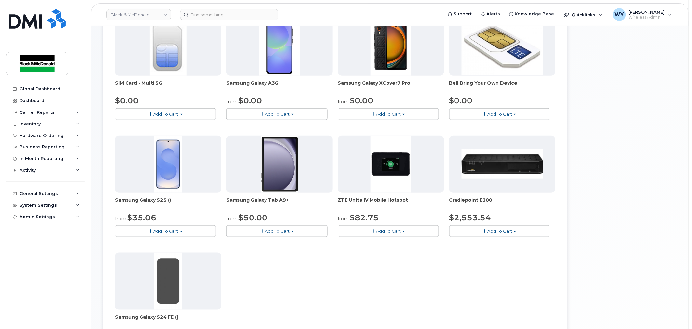  I want to click on span: $50.00, so click(253, 218).